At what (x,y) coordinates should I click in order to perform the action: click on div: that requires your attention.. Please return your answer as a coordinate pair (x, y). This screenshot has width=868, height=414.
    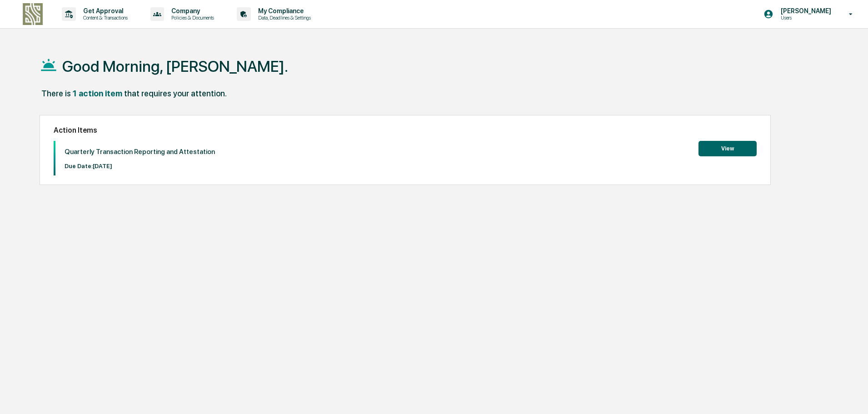
    Looking at the image, I should click on (175, 94).